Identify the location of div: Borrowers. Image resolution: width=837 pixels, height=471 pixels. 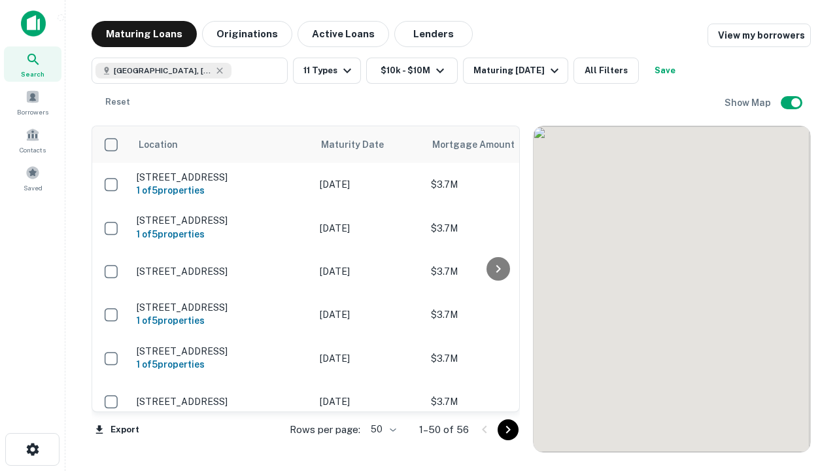
(33, 102).